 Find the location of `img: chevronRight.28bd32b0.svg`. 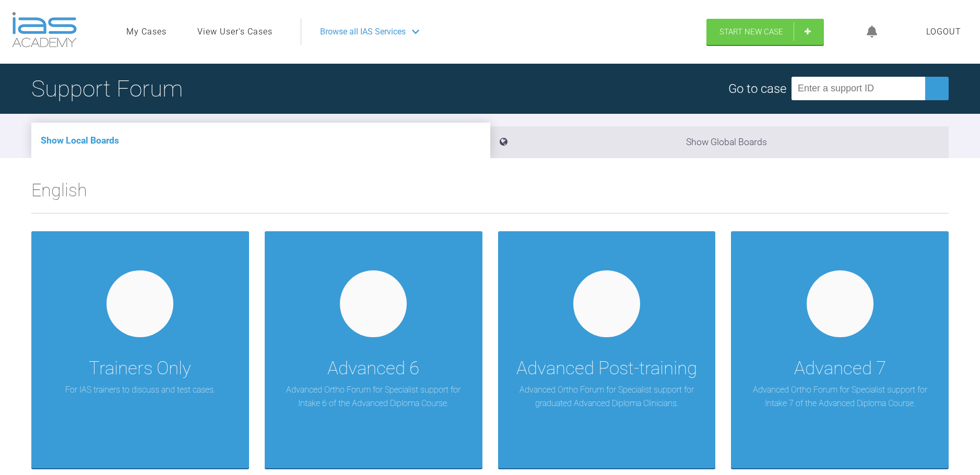

img: chevronRight.28bd32b0.svg is located at coordinates (937, 94).